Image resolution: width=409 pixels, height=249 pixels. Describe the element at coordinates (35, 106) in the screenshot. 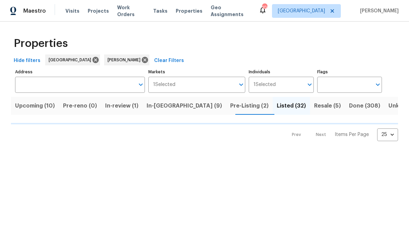

I see `span: Upcoming (10)` at that location.